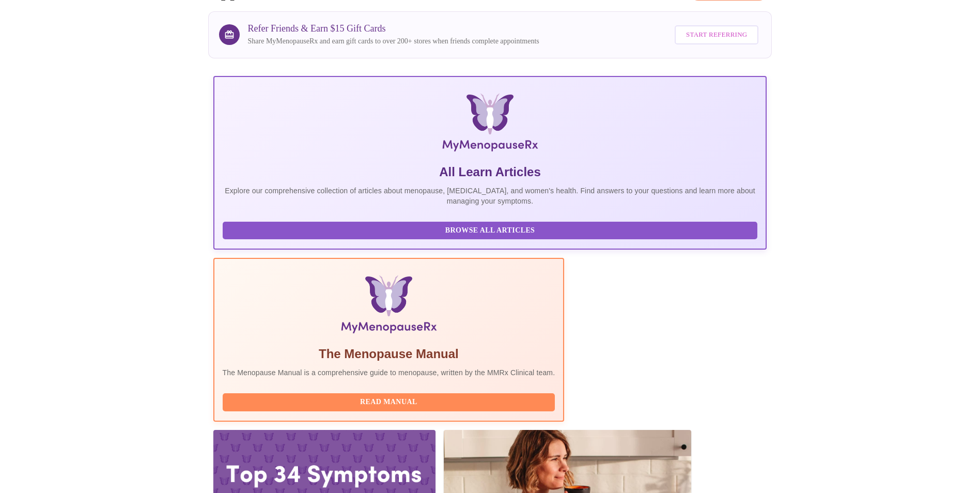  Describe the element at coordinates (491, 172) in the screenshot. I see `h5: All Learn Articles` at that location.